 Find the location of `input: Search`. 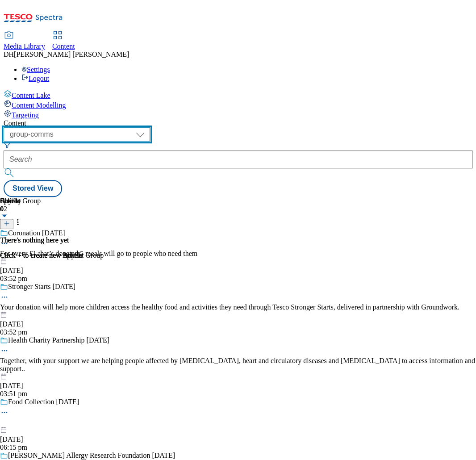

input: Search is located at coordinates (238, 159).